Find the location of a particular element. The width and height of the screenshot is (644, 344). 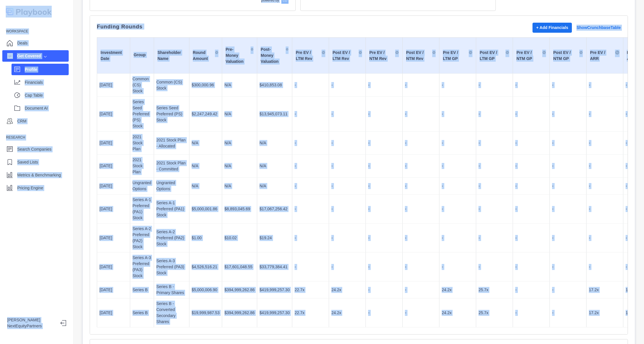

div: Pre EV / NTM Rev is located at coordinates (384, 56).